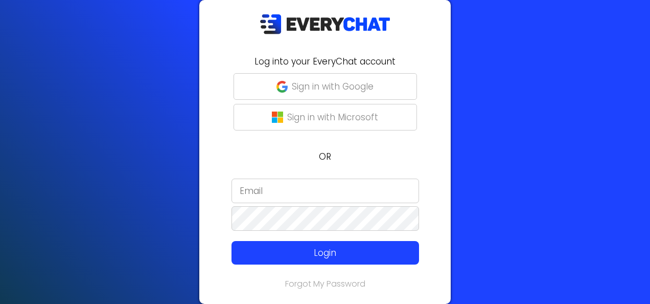  I want to click on img: EveryChat_logo_dark.png, so click(325, 24).